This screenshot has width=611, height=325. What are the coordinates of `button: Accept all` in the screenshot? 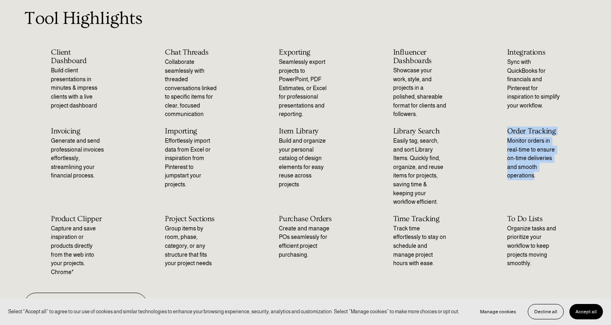 It's located at (586, 312).